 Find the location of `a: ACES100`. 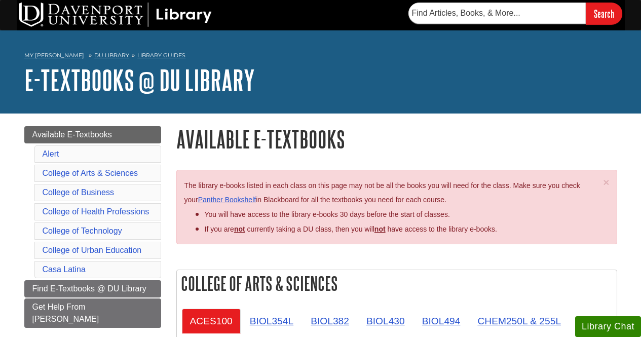

a: ACES100 is located at coordinates (211, 321).